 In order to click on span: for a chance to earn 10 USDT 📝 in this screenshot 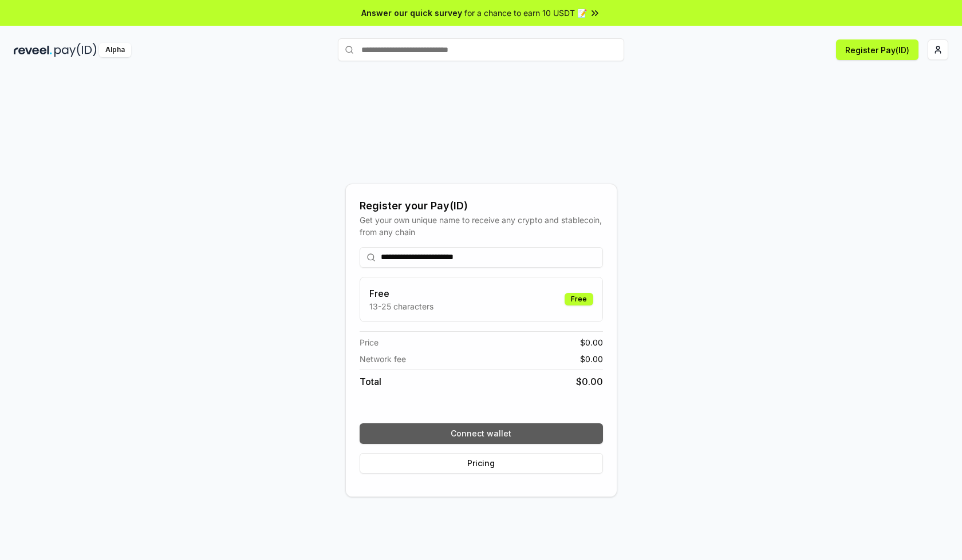, I will do `click(526, 12)`.